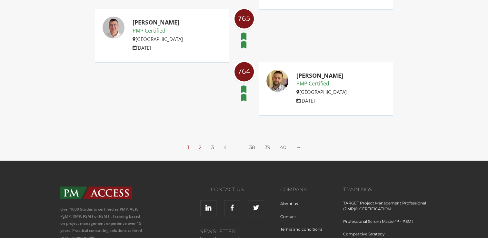 The image size is (488, 238). I want to click on a: Professional Scrum Master™ - PSM I, so click(378, 224).